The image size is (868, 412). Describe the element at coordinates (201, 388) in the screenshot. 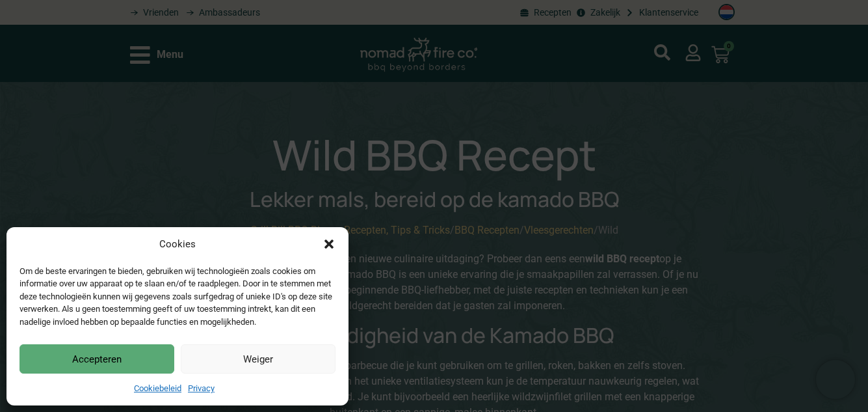

I see `a: Privacy` at that location.